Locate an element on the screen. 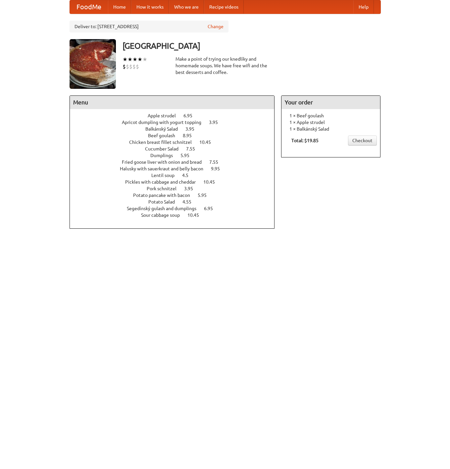 This screenshot has width=450, height=469. a: Who we are is located at coordinates (186, 7).